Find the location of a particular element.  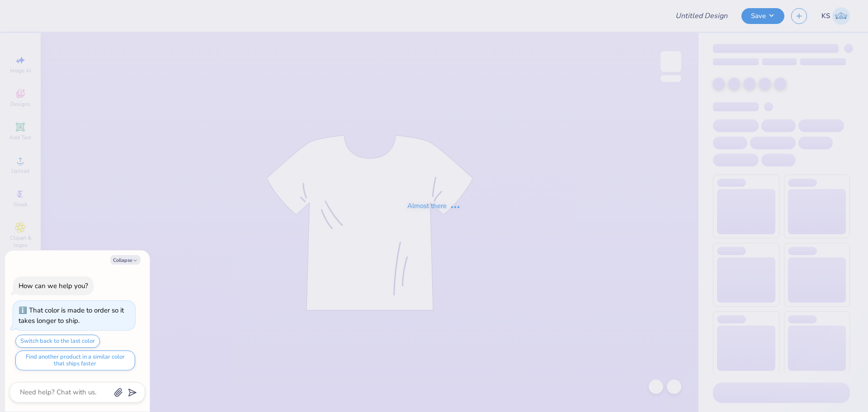

button: Switch back to the last color is located at coordinates (57, 341).